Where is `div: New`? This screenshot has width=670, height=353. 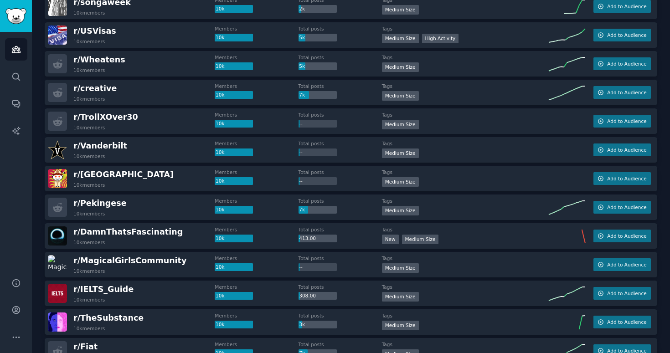 div: New is located at coordinates (390, 239).